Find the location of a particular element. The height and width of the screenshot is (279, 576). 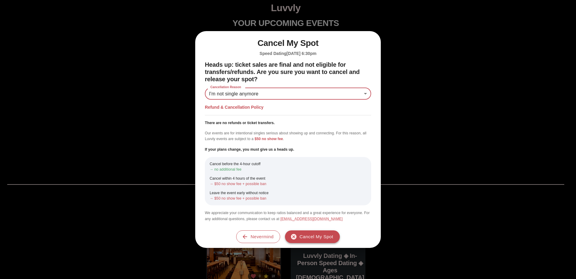

p: Our events are for intentional singles serious about showing up and connecting. For this reason, ... is located at coordinates (288, 136).